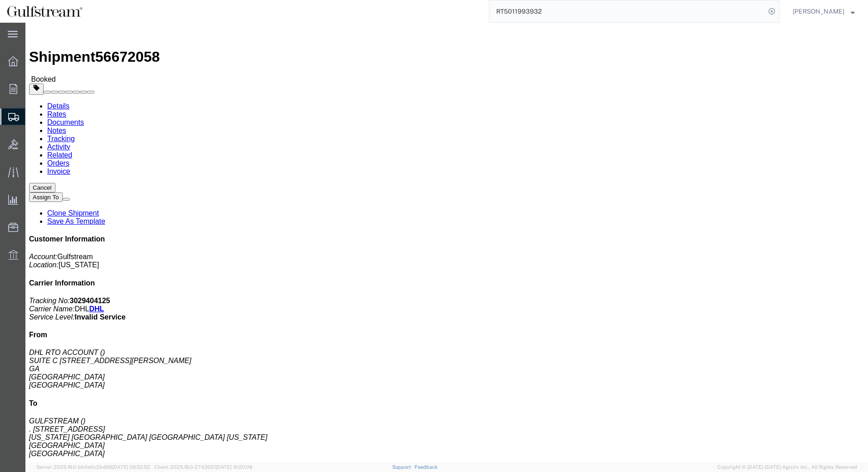 This screenshot has width=868, height=472. What do you see at coordinates (818, 11) in the screenshot?
I see `span: TROY CROSS` at bounding box center [818, 11].